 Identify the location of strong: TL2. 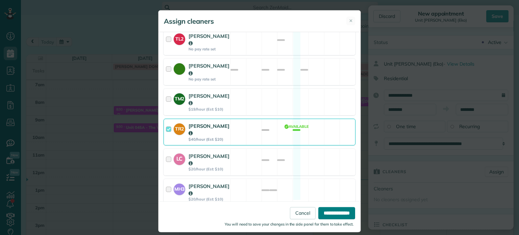
(179, 38).